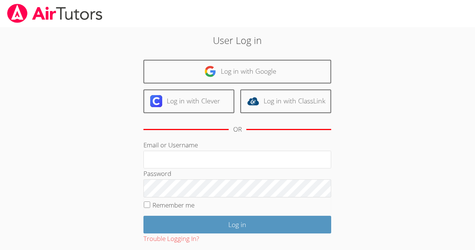  I want to click on div: OR, so click(237, 129).